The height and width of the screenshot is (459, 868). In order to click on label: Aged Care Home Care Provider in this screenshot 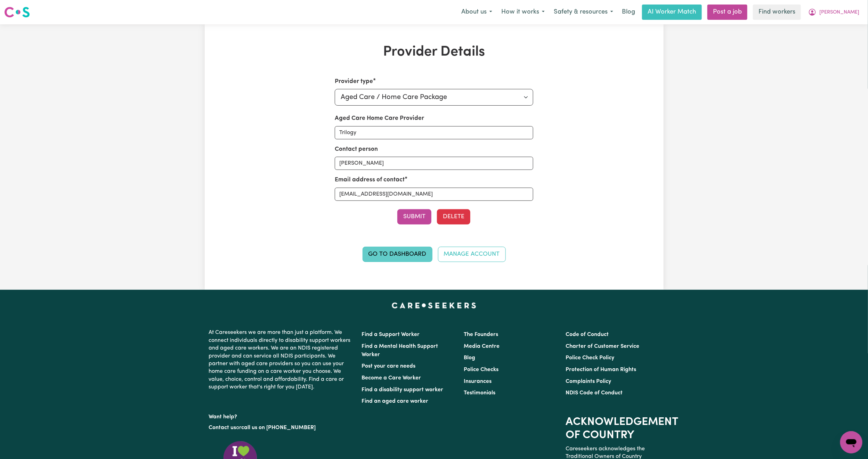, I will do `click(379, 118)`.